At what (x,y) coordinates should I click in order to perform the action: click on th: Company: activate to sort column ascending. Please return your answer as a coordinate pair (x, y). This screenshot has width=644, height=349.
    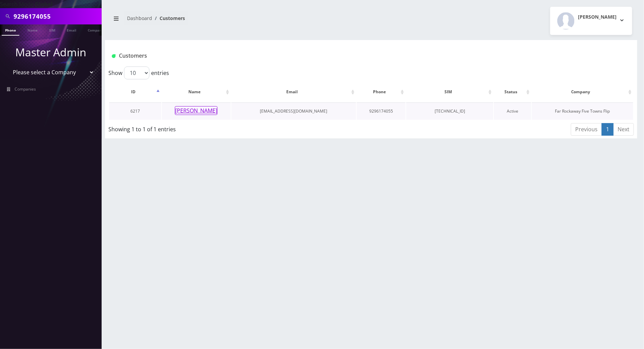
    Looking at the image, I should click on (582, 92).